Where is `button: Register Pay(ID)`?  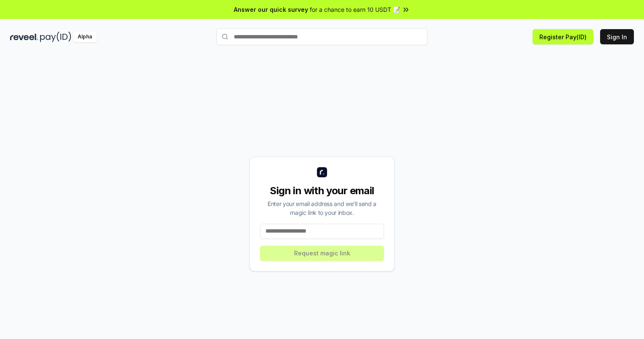 button: Register Pay(ID) is located at coordinates (563, 37).